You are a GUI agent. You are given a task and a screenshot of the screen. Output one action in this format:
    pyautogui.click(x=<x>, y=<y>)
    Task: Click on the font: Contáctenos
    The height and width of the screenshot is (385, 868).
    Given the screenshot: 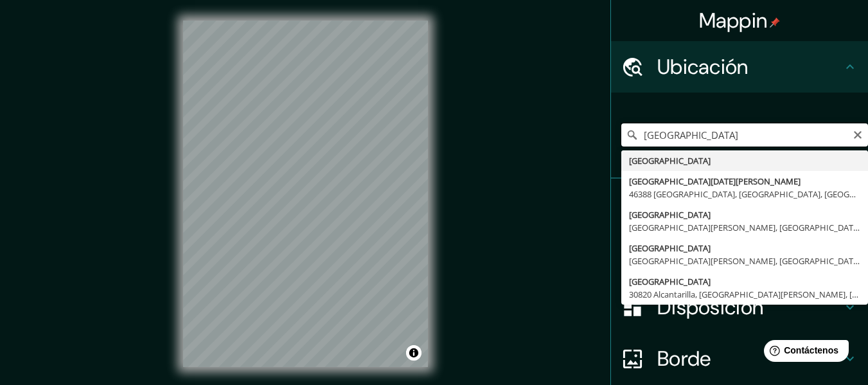 What is the action you would take?
    pyautogui.click(x=57, y=16)
    